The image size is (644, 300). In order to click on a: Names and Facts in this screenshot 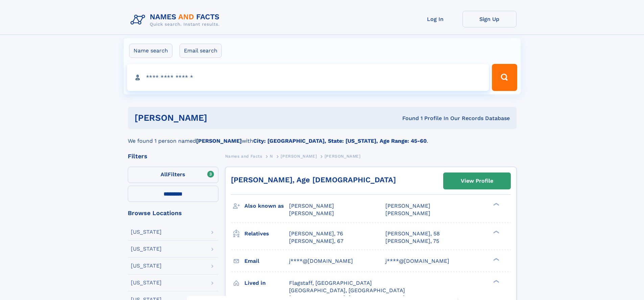, I will do `click(243, 156)`.